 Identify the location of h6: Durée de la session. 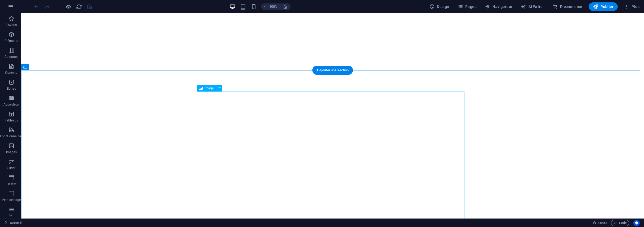
(600, 223).